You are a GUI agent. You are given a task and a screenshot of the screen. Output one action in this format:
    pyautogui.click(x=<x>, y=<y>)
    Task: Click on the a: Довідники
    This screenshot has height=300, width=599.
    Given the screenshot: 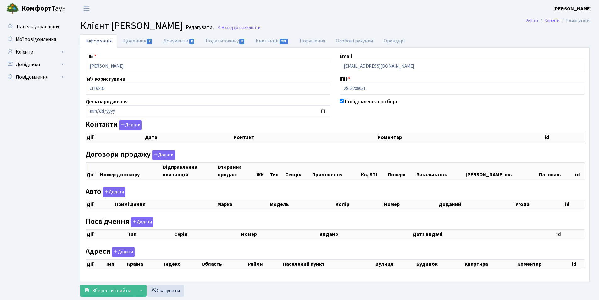 What is the action you would take?
    pyautogui.click(x=35, y=64)
    